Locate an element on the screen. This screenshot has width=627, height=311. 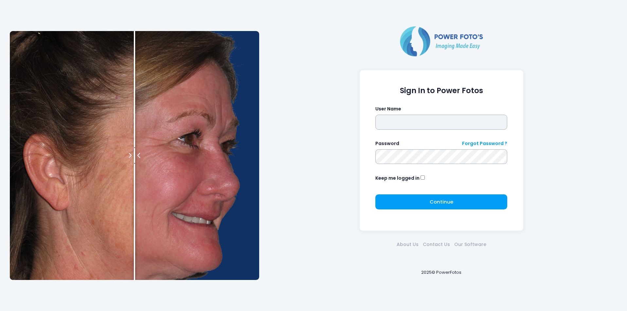
a: Forgot Password ? is located at coordinates (484, 144).